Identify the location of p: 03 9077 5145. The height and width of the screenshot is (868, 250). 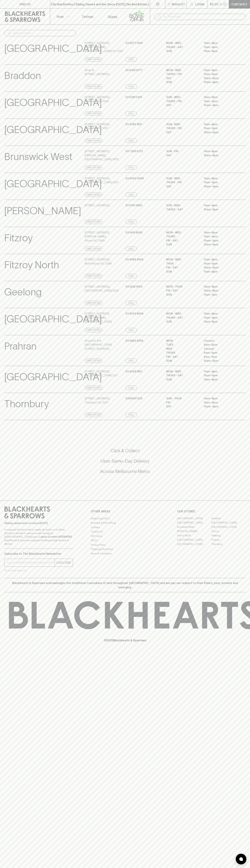
(134, 43).